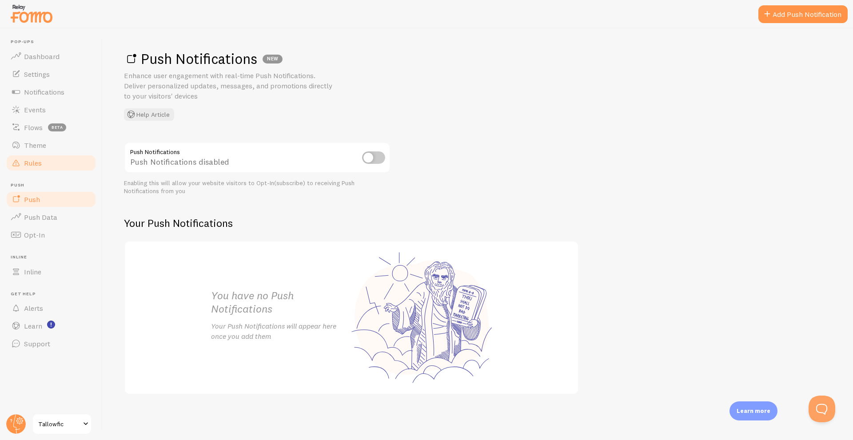 The width and height of the screenshot is (853, 440). Describe the element at coordinates (51, 326) in the screenshot. I see `a: Learn` at that location.